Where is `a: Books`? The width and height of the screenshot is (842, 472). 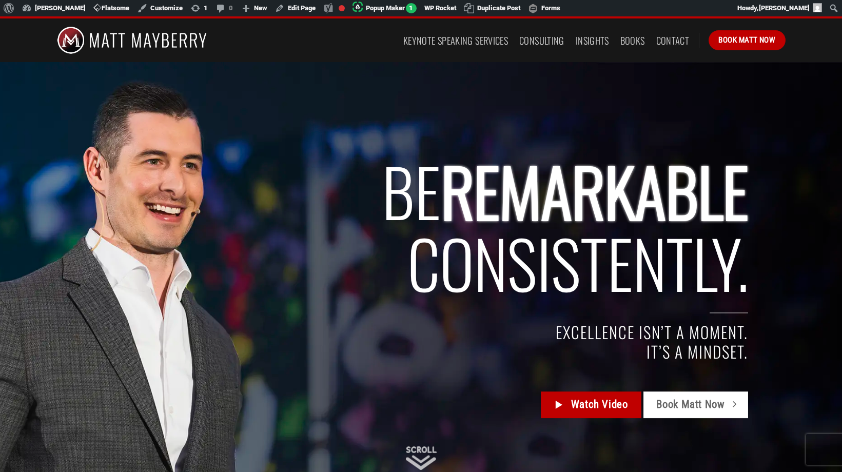 a: Books is located at coordinates (633, 41).